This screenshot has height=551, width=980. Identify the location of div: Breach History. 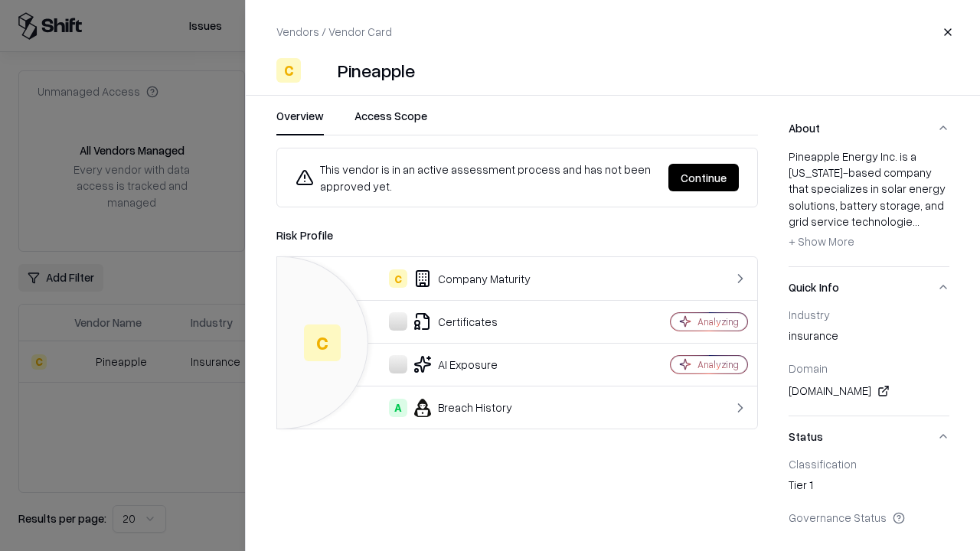
(454, 408).